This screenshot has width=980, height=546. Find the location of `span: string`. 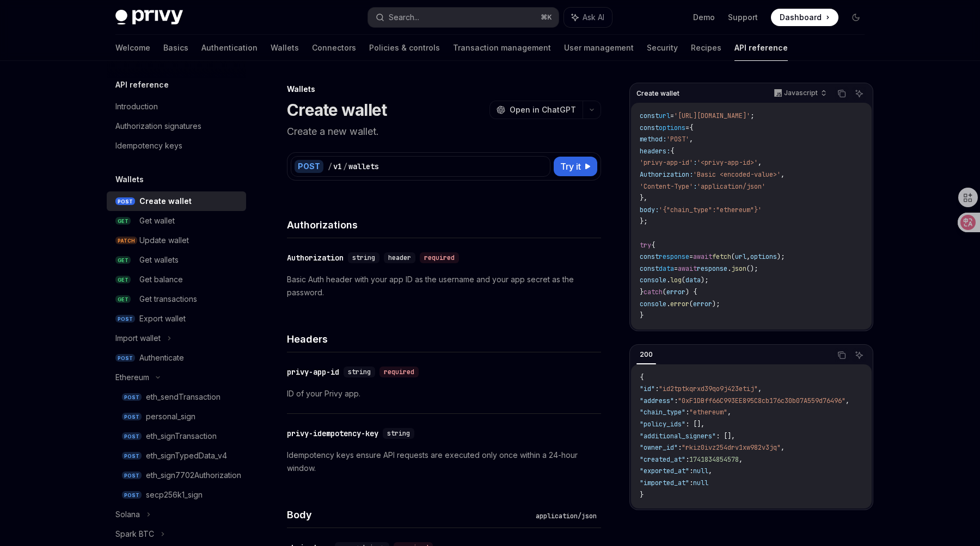

span: string is located at coordinates (398, 434).